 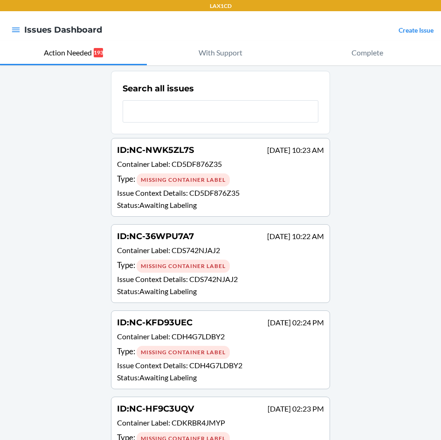 What do you see at coordinates (368, 53) in the screenshot?
I see `p: Complete` at bounding box center [368, 53].